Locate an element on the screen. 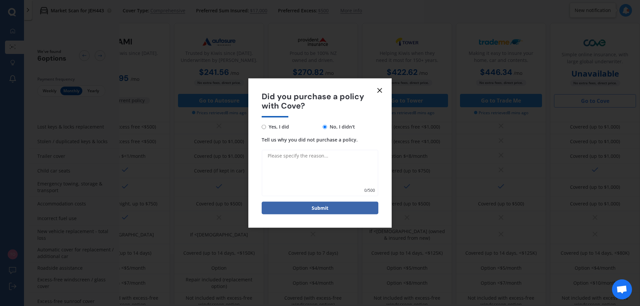 This screenshot has height=306, width=640. span: Tell us why you did not purchase a policy. is located at coordinates (310, 140).